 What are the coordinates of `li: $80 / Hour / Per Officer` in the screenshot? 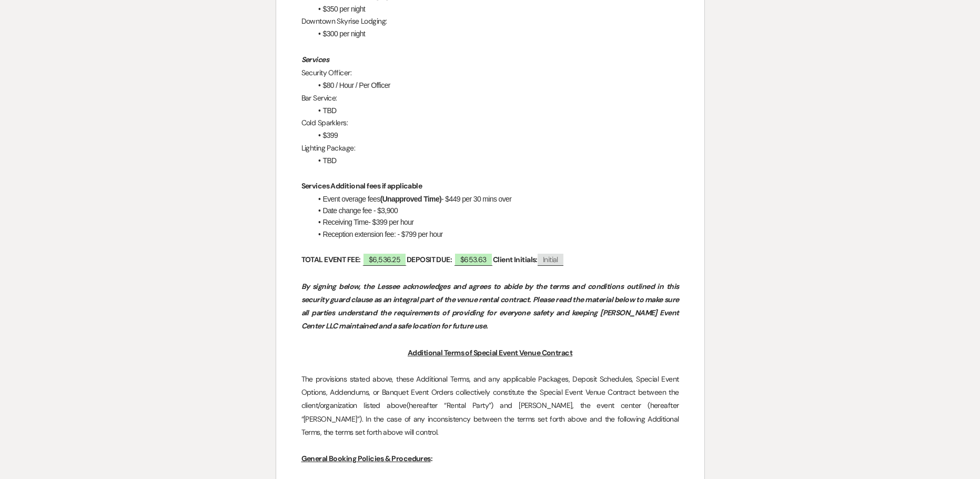 It's located at (495, 86).